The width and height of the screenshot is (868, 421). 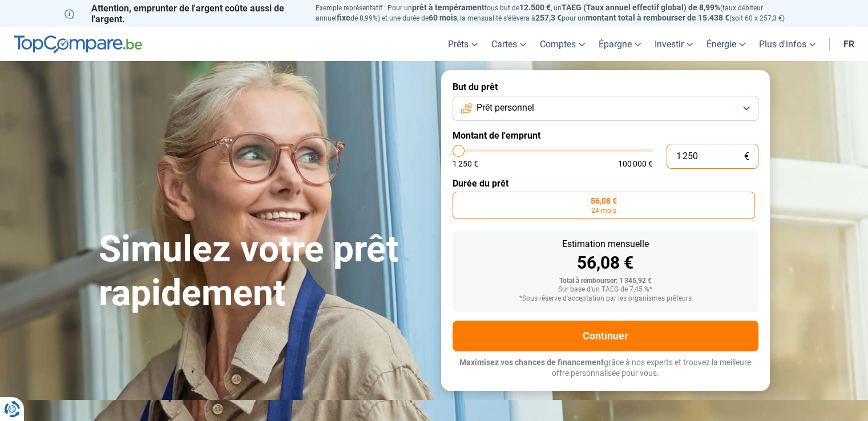 I want to click on p: grâce à nos experts et trouvez la meilleure offre personnalisée pour vous., so click(x=605, y=368).